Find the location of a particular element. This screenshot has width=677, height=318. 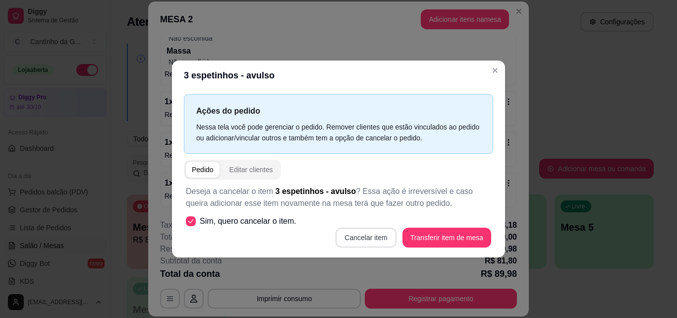

div: Editar clientes is located at coordinates (251, 170).